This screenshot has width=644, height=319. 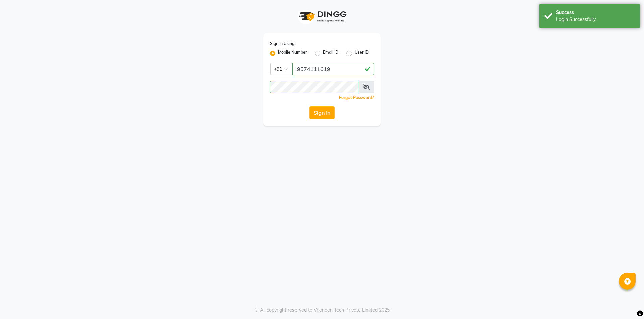 What do you see at coordinates (596, 20) in the screenshot?
I see `div: Login Successfully.` at bounding box center [596, 20].